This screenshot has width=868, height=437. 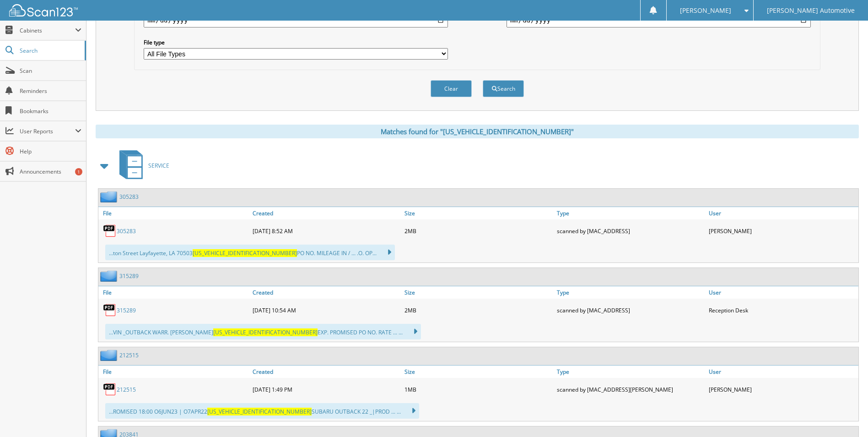 I want to click on div: ...ROMISED 18:00 O6JUN23 | O7APR22 SUBARU OUTBACK 22 _|PROD ... ..., so click(x=262, y=410).